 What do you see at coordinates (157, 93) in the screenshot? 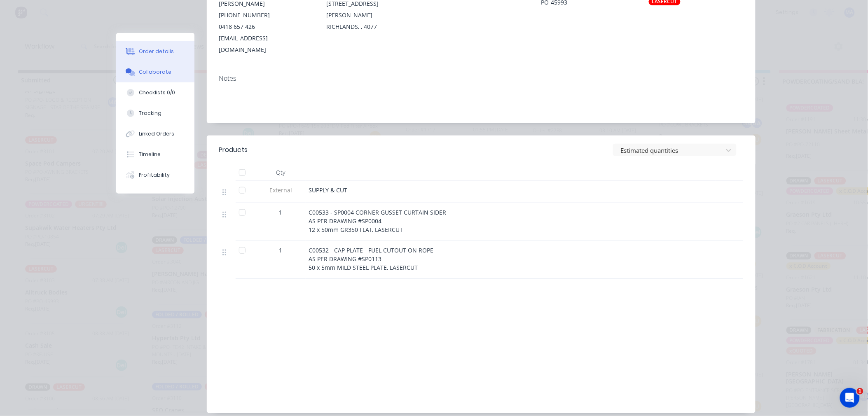
I see `div: Checklists 0/0` at bounding box center [157, 93].